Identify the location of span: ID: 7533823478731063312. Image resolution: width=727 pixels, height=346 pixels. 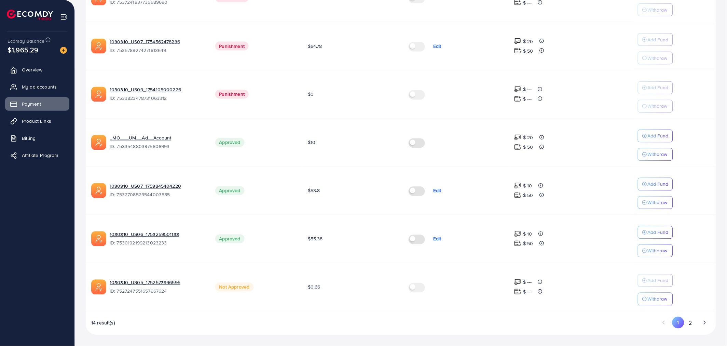
(157, 98).